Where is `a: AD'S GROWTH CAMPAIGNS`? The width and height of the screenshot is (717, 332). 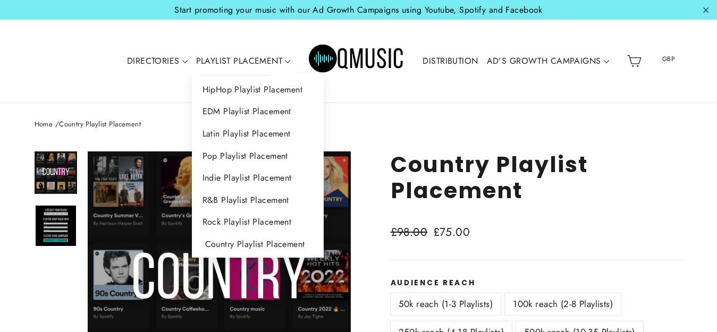 a: AD'S GROWTH CAMPAIGNS is located at coordinates (548, 61).